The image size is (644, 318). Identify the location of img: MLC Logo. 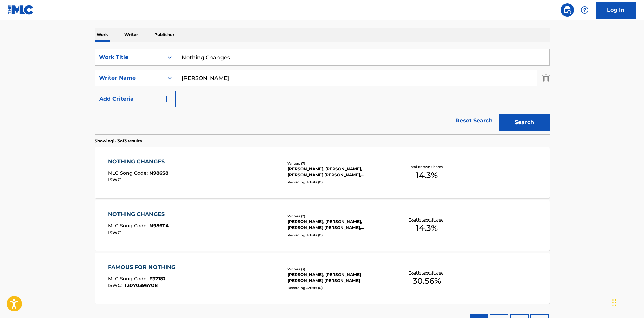
(21, 10).